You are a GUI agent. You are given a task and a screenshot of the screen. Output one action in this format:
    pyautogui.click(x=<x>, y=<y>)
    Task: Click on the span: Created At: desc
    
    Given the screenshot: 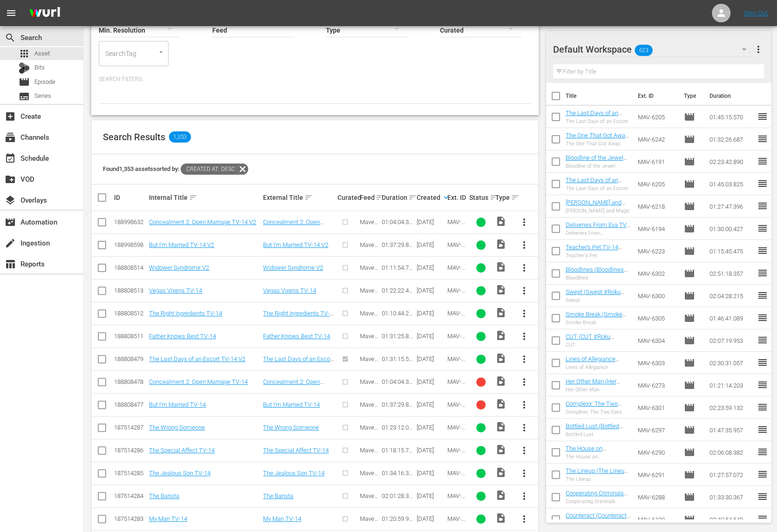 What is the action you would take?
    pyautogui.click(x=208, y=169)
    